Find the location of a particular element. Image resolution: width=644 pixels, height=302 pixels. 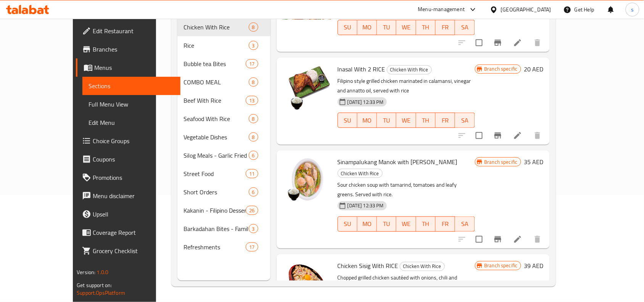

div: Vegetable Dishes is located at coordinates (216, 137).